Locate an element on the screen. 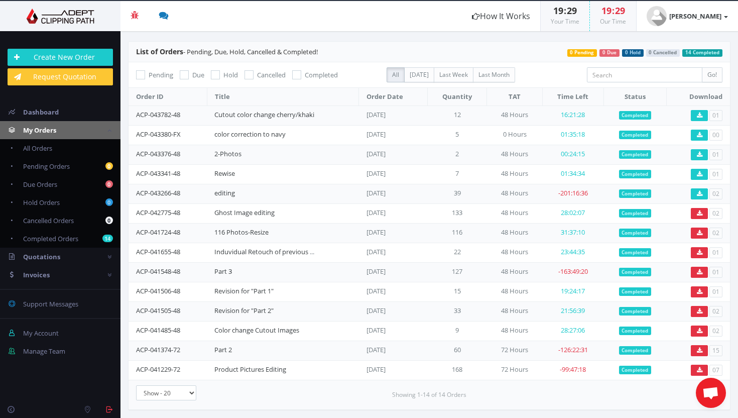 The height and width of the screenshot is (418, 738). th: Download is located at coordinates (698, 97).